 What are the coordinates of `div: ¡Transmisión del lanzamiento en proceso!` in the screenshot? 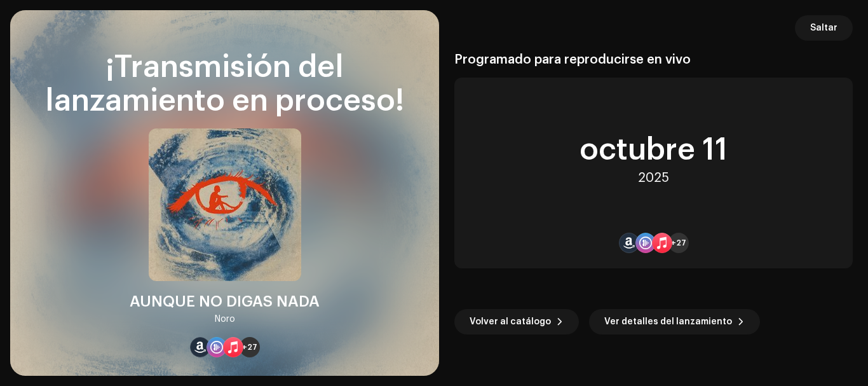 It's located at (224, 85).